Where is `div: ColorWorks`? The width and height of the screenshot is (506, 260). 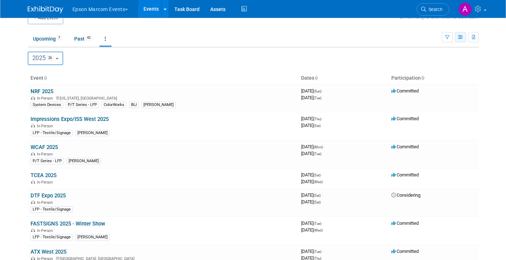 div: ColorWorks is located at coordinates (114, 105).